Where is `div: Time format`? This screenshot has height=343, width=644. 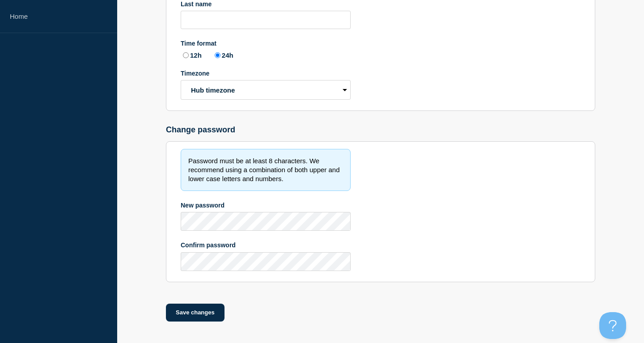 div: Time format is located at coordinates (266, 44).